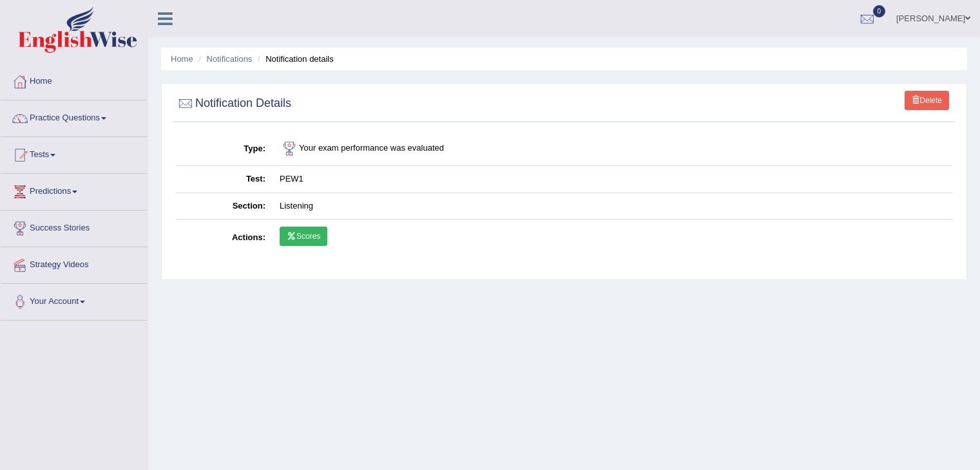 The width and height of the screenshot is (980, 470). Describe the element at coordinates (224, 238) in the screenshot. I see `th: Actions` at that location.